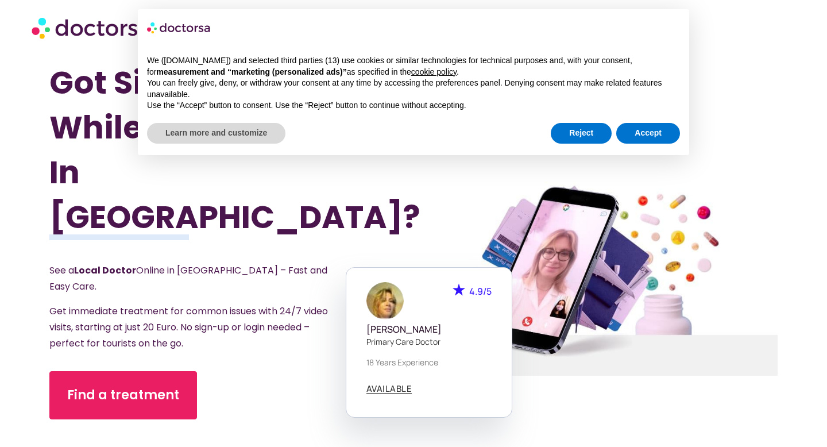  Describe the element at coordinates (413, 88) in the screenshot. I see `p: You can freely give, deny, or withdraw your consent at any time by accessing the preferences pane...` at that location.